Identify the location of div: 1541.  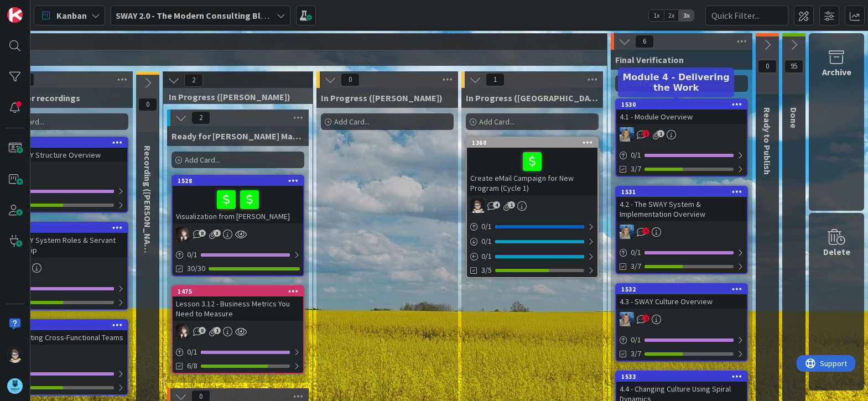
(64, 228).